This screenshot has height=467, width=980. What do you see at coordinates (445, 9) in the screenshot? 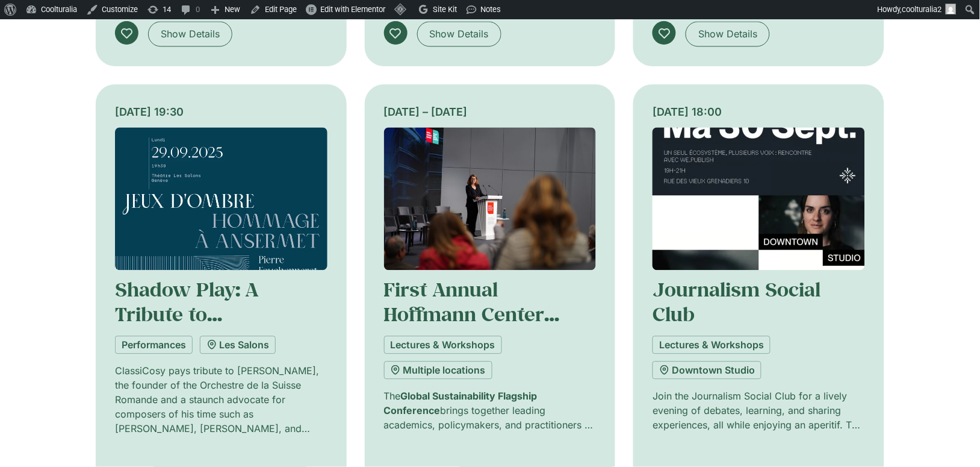
I see `span: Site Kit` at bounding box center [445, 9].